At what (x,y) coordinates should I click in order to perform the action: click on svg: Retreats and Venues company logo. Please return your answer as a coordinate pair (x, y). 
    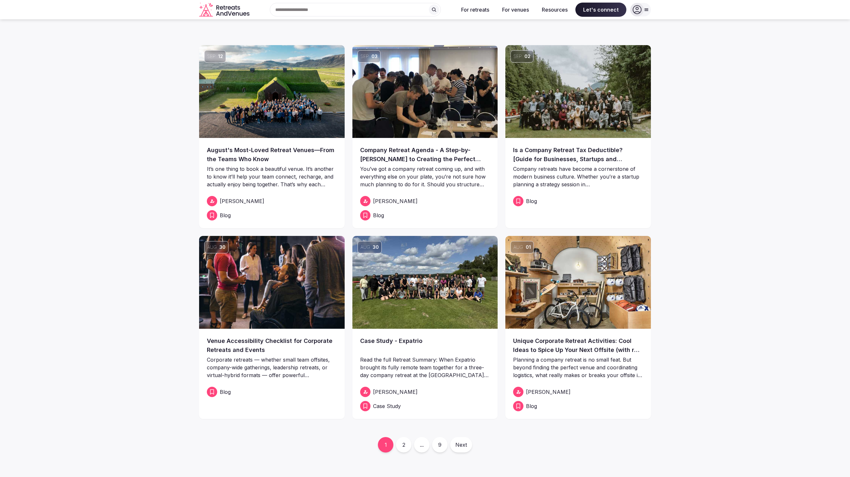
    Looking at the image, I should click on (225, 10).